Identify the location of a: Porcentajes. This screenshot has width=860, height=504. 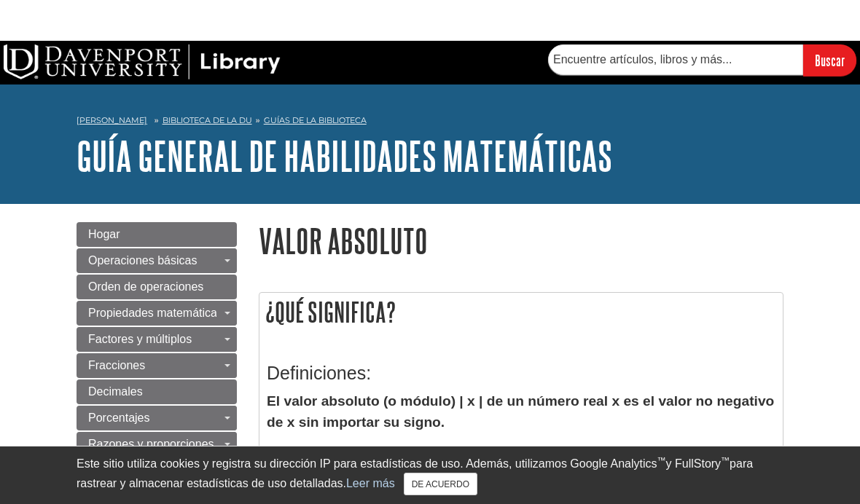
(156, 418).